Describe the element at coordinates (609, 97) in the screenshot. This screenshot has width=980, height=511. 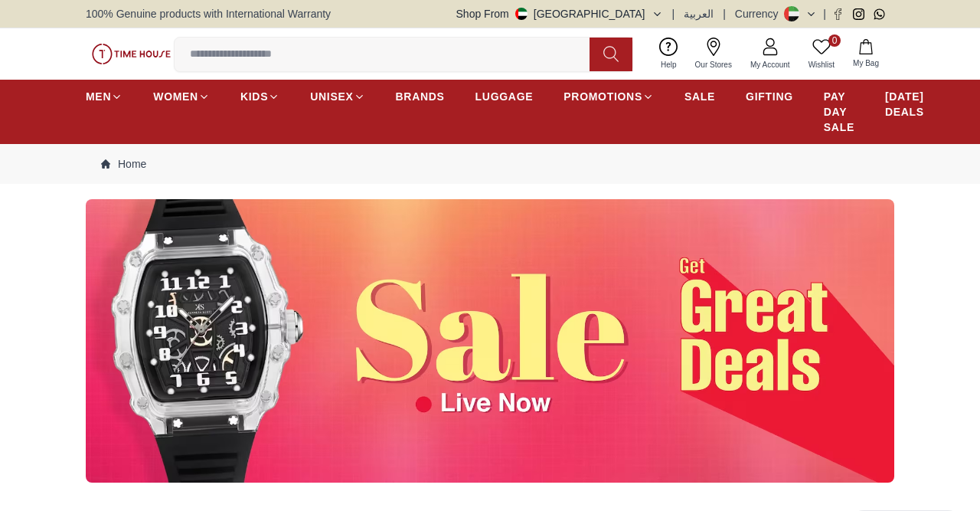
I see `a: PROMOTIONS` at that location.